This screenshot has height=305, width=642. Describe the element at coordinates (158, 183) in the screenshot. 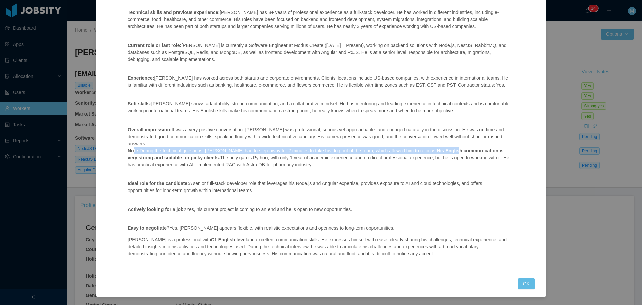

I see `strong: Ideal role for the candidate:` at that location.